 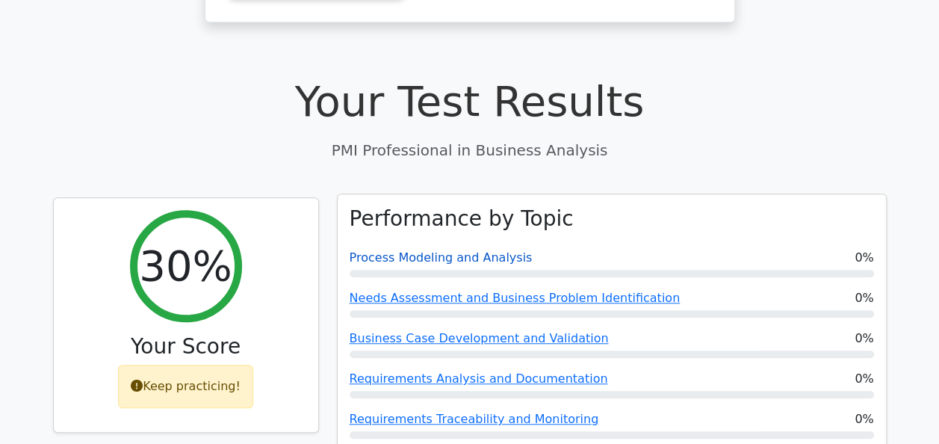 I want to click on h3: Your Score, so click(x=186, y=347).